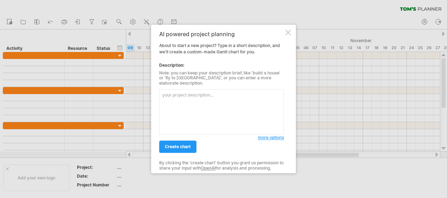 The image size is (447, 198). I want to click on div: About to start a new project? Type in a short description, and we'll create a custom-made Gantt c..., so click(221, 99).